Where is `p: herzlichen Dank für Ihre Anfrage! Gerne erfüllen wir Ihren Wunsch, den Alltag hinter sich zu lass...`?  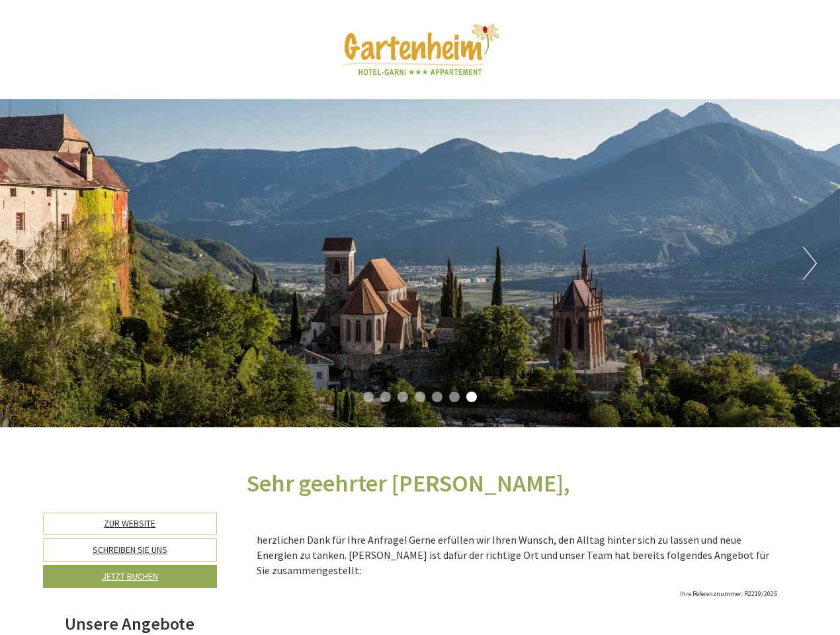 p: herzlichen Dank für Ihre Anfrage! Gerne erfüllen wir Ihren Wunsch, den Alltag hinter sich zu lass... is located at coordinates (517, 555).